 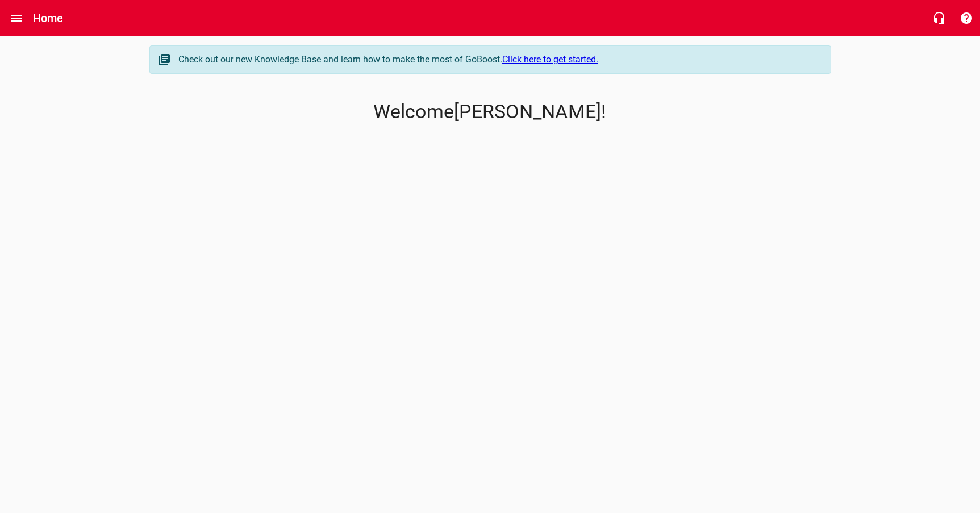 I want to click on h6: Home, so click(x=49, y=19).